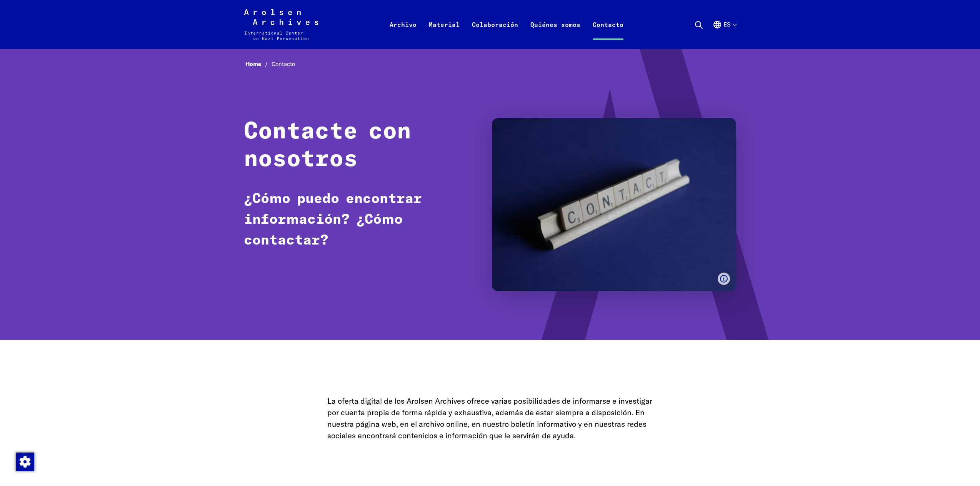  What do you see at coordinates (724, 279) in the screenshot?
I see `button: Mostrar leyenda` at bounding box center [724, 279].